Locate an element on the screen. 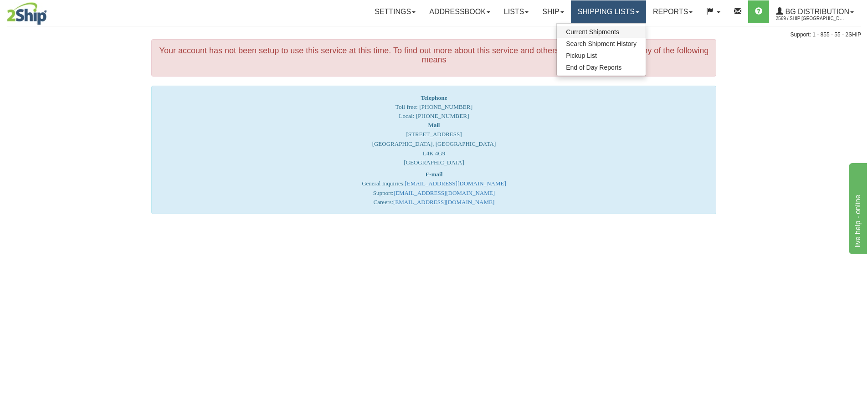 The width and height of the screenshot is (868, 415). h4: Your account has not been setup to use this service at this time. To find out more about this ser... is located at coordinates (434, 56).